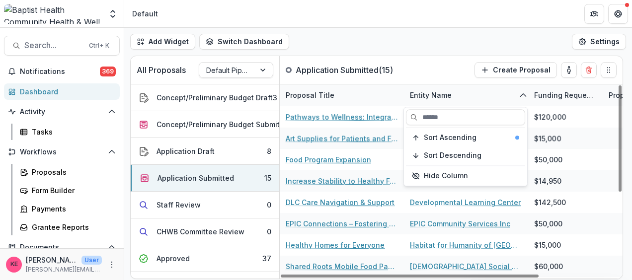  Describe the element at coordinates (54, 45) in the screenshot. I see `span: Search...` at that location.